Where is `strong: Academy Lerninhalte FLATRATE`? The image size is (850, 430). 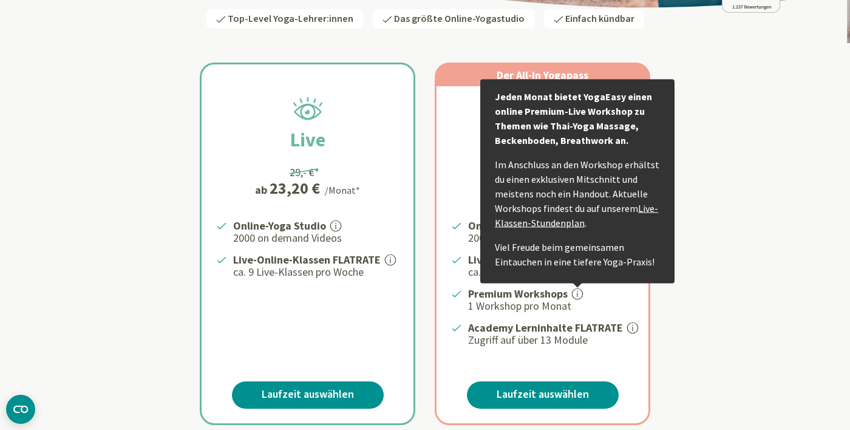
strong: Academy Lerninhalte FLATRATE is located at coordinates (545, 327).